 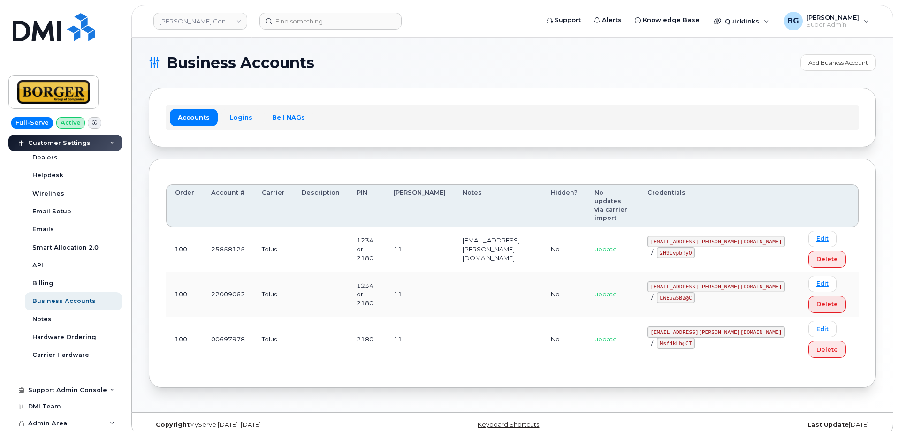 I want to click on a: Bell NAGs, so click(x=289, y=117).